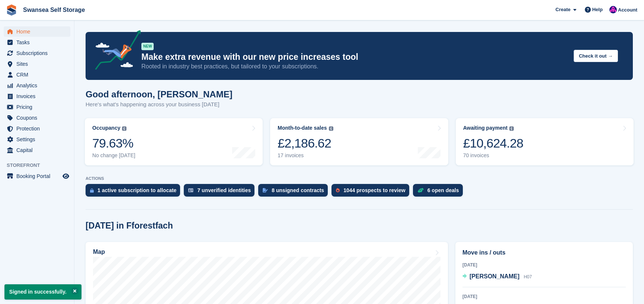  I want to click on div: 6 open deals, so click(443, 190).